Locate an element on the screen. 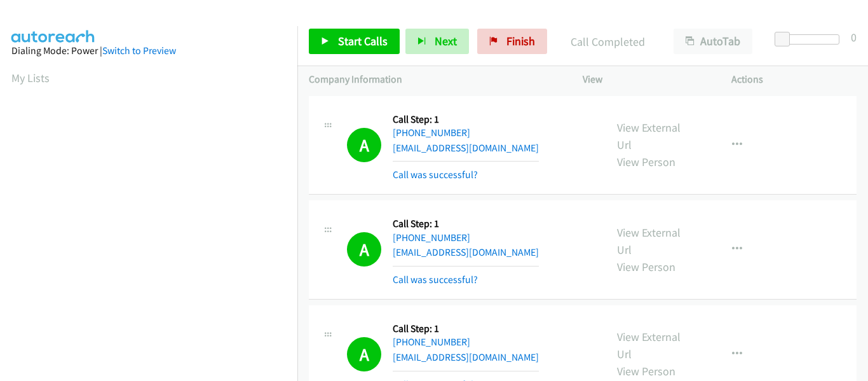 The image size is (868, 381). span: Next is located at coordinates (445, 41).